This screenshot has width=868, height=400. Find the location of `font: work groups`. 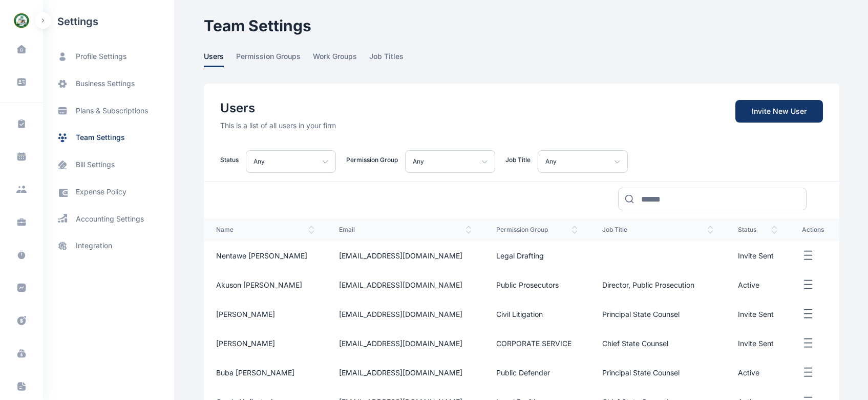

font: work groups is located at coordinates (335, 56).